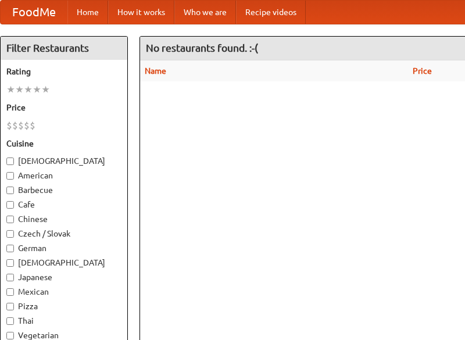 This screenshot has height=340, width=465. What do you see at coordinates (64, 292) in the screenshot?
I see `label: Mexican` at bounding box center [64, 292].